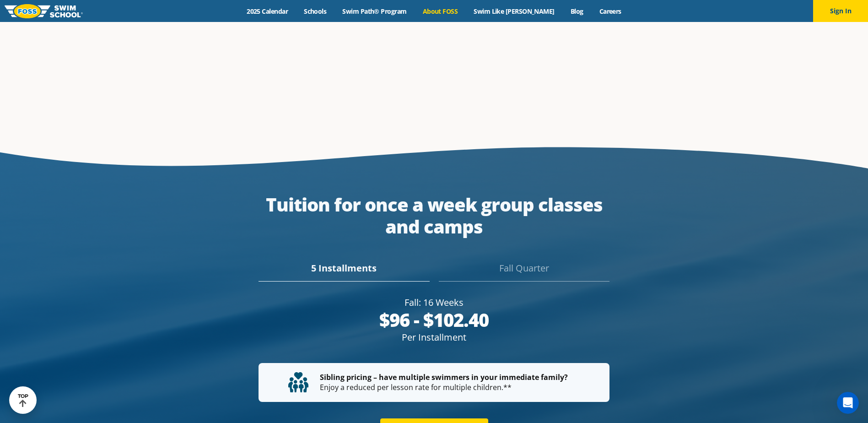  I want to click on div: Tuition for once a week group classes and camps, so click(434, 216).